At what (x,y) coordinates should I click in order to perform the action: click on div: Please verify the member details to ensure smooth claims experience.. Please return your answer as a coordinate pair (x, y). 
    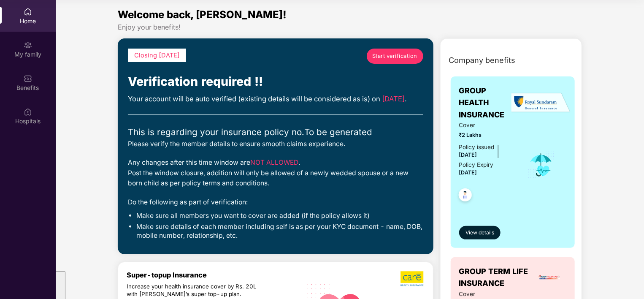
    Looking at the image, I should click on (276, 144).